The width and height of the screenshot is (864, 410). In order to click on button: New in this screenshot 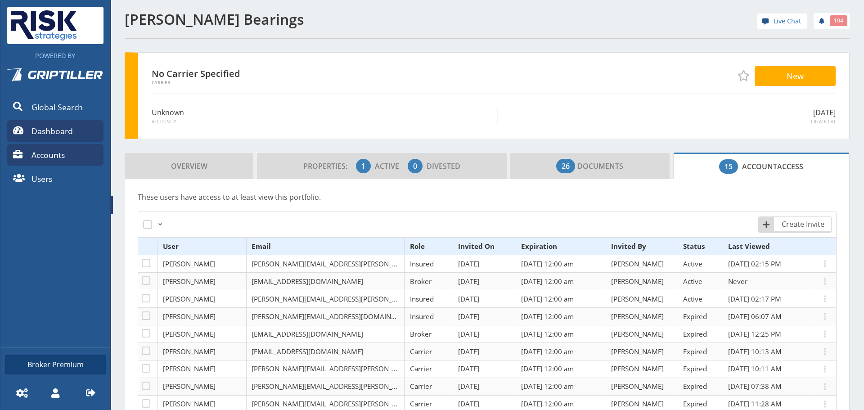, I will do `click(795, 76)`.